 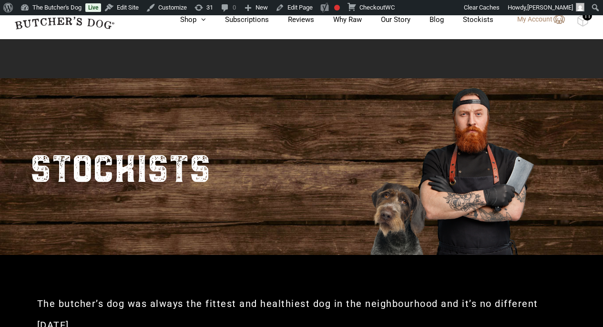 I want to click on a: Subscriptions, so click(x=237, y=20).